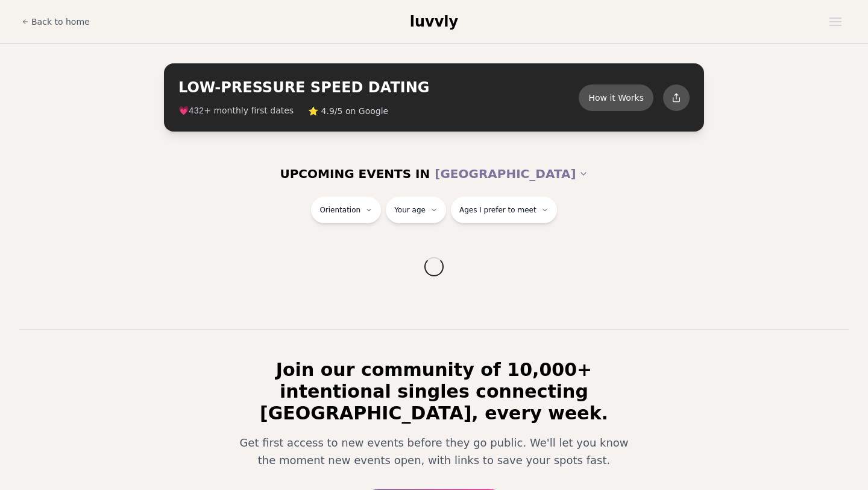 The width and height of the screenshot is (868, 490). Describe the element at coordinates (434, 451) in the screenshot. I see `p: Get first access to new events before they go public. We'll let you know the moment new events op...` at that location.